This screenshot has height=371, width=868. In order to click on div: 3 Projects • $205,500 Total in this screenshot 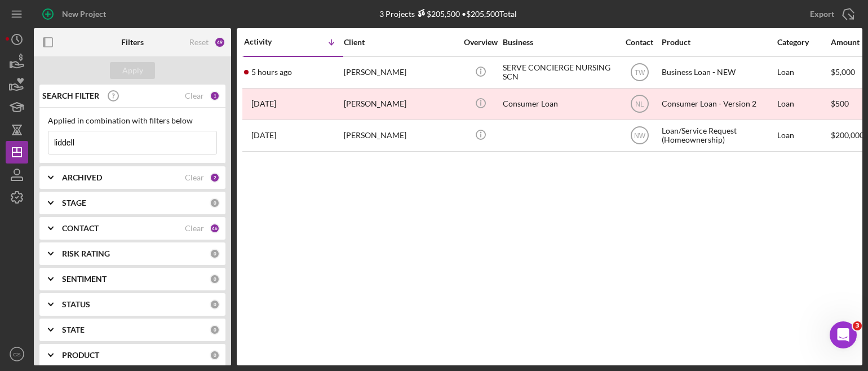, I will do `click(448, 14)`.